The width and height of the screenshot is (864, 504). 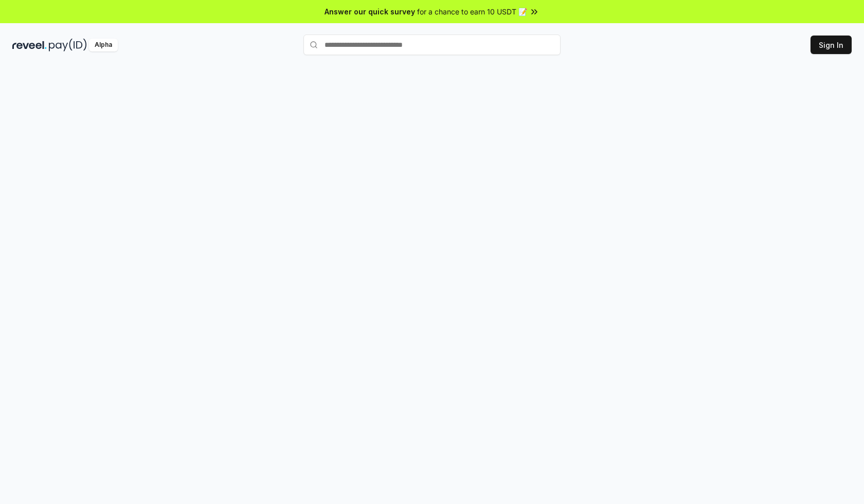 What do you see at coordinates (370, 11) in the screenshot?
I see `span: Answer our quick survey` at bounding box center [370, 11].